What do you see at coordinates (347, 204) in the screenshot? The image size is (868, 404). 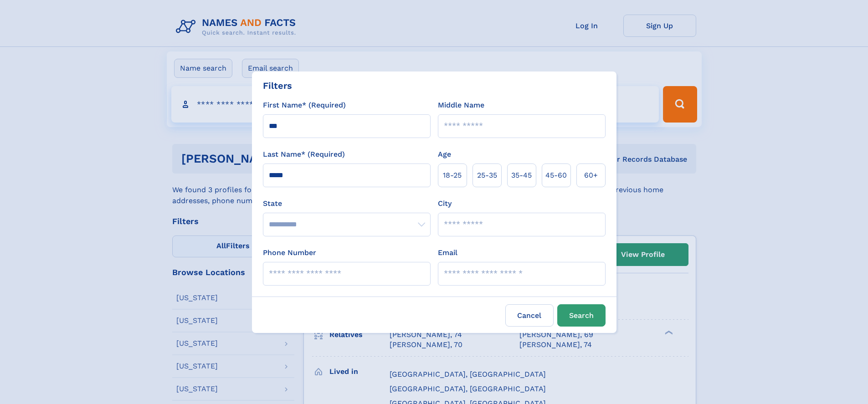 I see `label: State` at bounding box center [347, 204].